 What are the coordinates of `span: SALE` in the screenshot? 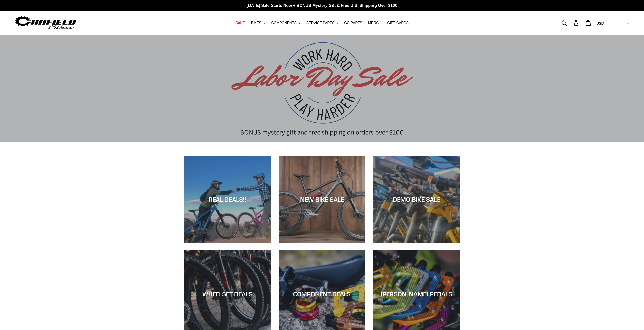 It's located at (240, 23).